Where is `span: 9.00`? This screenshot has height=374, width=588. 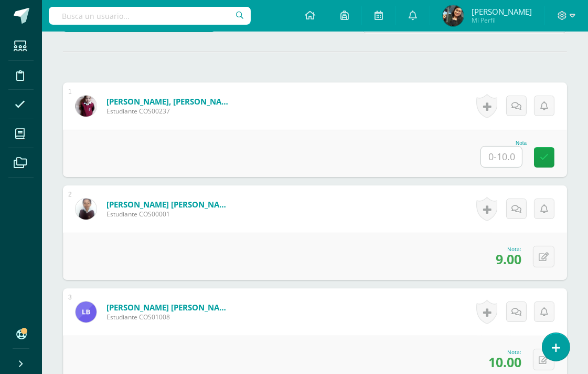
span: 9.00 is located at coordinates (508, 259).